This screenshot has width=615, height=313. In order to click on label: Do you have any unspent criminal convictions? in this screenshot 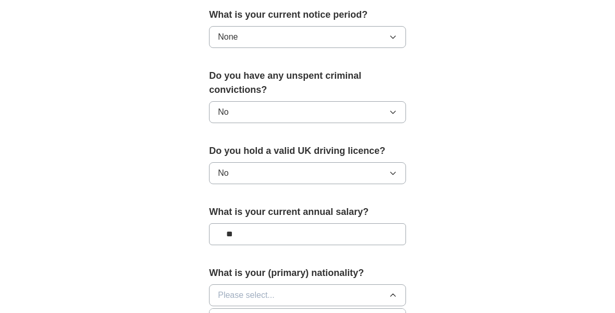, I will do `click(308, 83)`.